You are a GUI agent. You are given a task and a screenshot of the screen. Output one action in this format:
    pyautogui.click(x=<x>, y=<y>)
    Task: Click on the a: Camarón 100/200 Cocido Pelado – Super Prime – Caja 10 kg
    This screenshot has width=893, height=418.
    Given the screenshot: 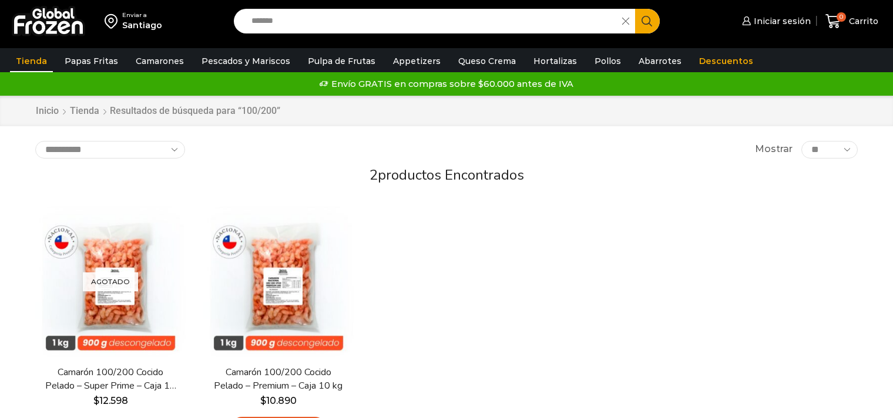 What is the action you would take?
    pyautogui.click(x=110, y=379)
    